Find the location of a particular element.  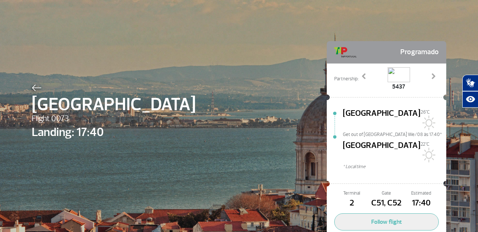

span: Terminal is located at coordinates (352, 193).